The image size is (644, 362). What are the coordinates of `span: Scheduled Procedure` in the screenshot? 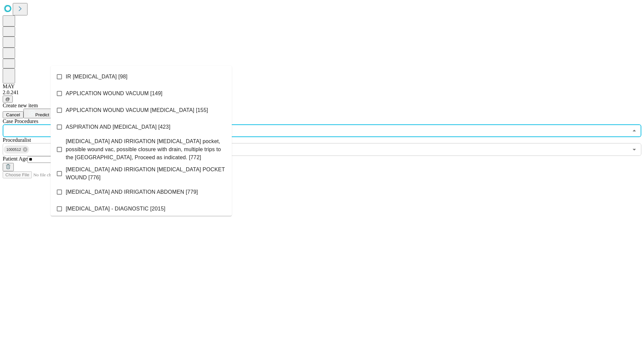 It's located at (20, 121).